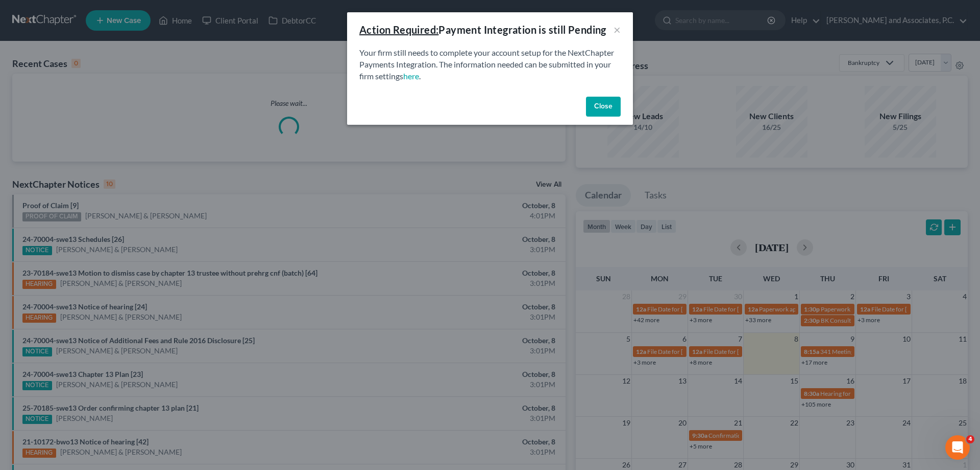 The width and height of the screenshot is (980, 470). Describe the element at coordinates (490, 64) in the screenshot. I see `p: Your firm still needs to complete your account setup for the NextChapter Payments Integration. Th...` at that location.